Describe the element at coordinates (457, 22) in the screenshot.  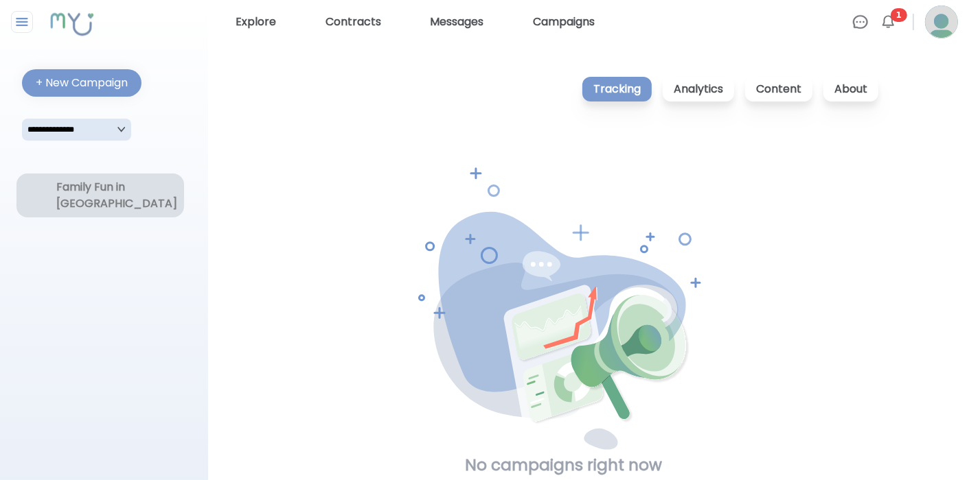
I see `a: Messages` at that location.